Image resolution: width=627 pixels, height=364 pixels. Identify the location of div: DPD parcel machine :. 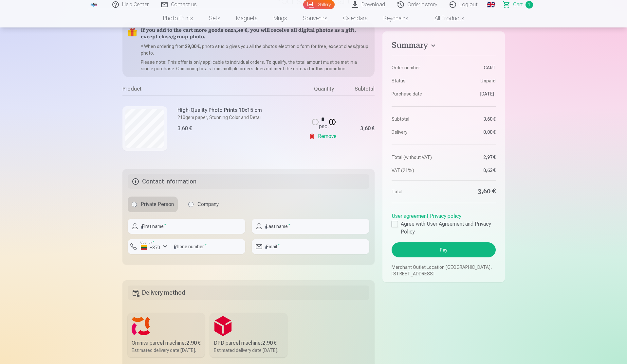
(249, 343).